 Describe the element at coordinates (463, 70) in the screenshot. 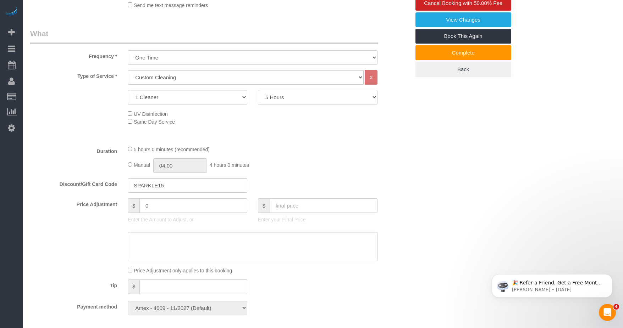

I see `a: Back` at that location.